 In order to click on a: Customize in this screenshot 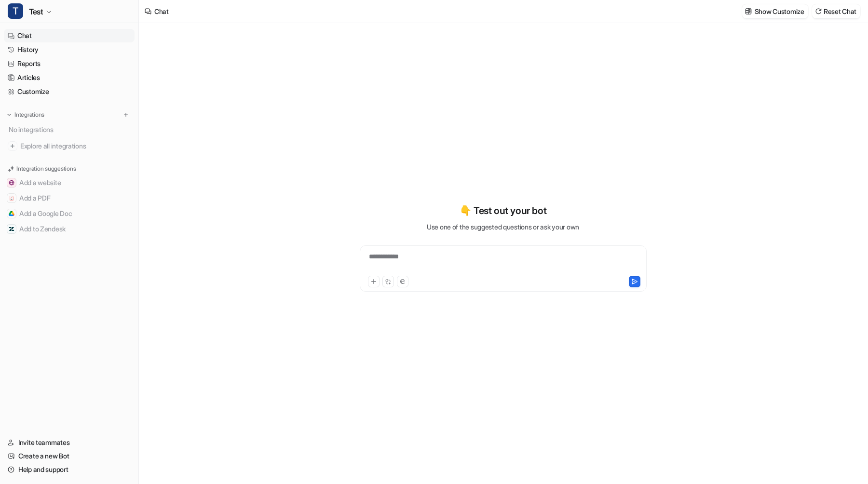, I will do `click(69, 92)`.